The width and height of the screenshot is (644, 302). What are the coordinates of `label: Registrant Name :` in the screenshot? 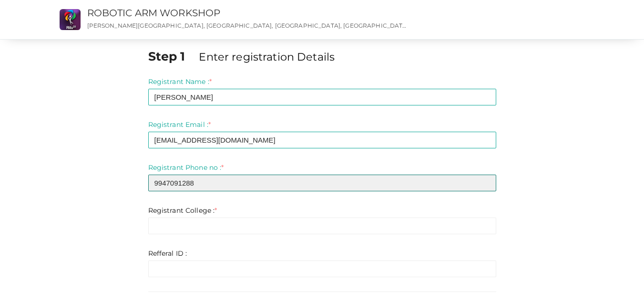 It's located at (180, 82).